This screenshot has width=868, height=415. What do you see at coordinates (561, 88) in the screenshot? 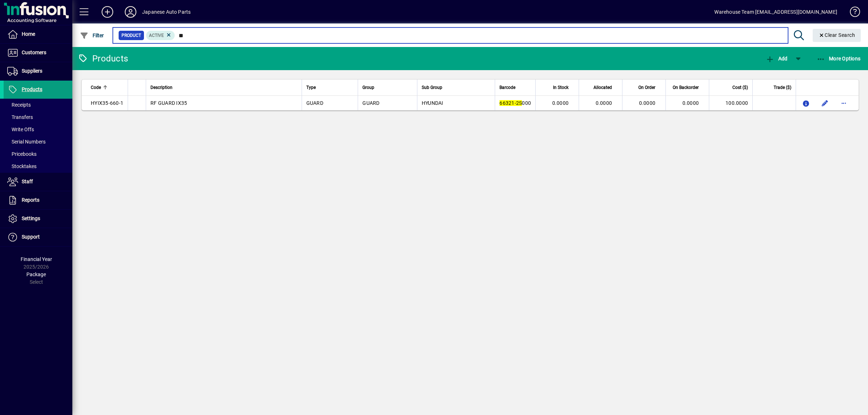
I see `span: In Stock` at bounding box center [561, 88].